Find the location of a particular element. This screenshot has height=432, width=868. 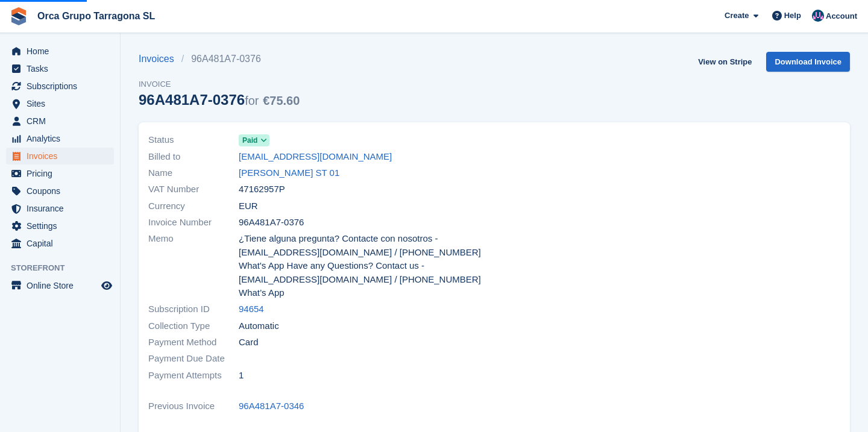

a: 94654 is located at coordinates (251, 309).